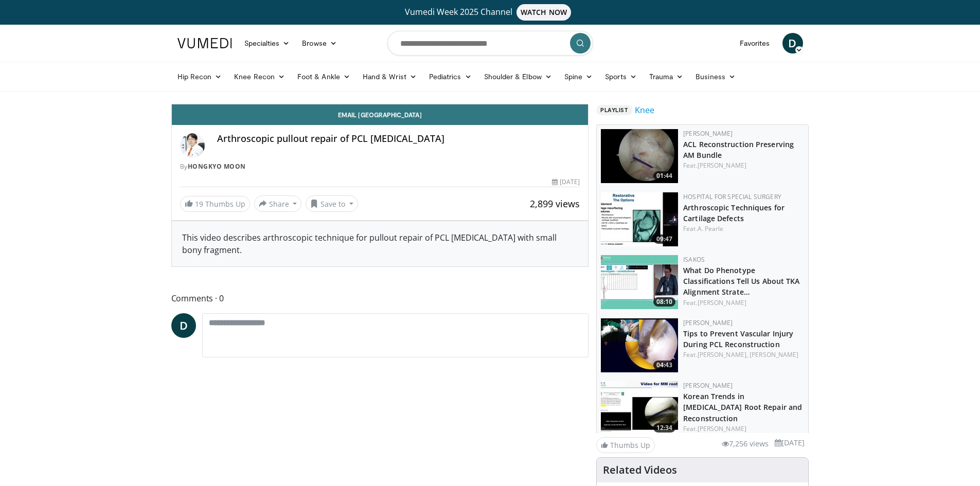  I want to click on img: e219f541-b456-4cbc-ade1-aa0b59c67291.150x105_q85_crop-smart_upscale.jpg, so click(639, 219).